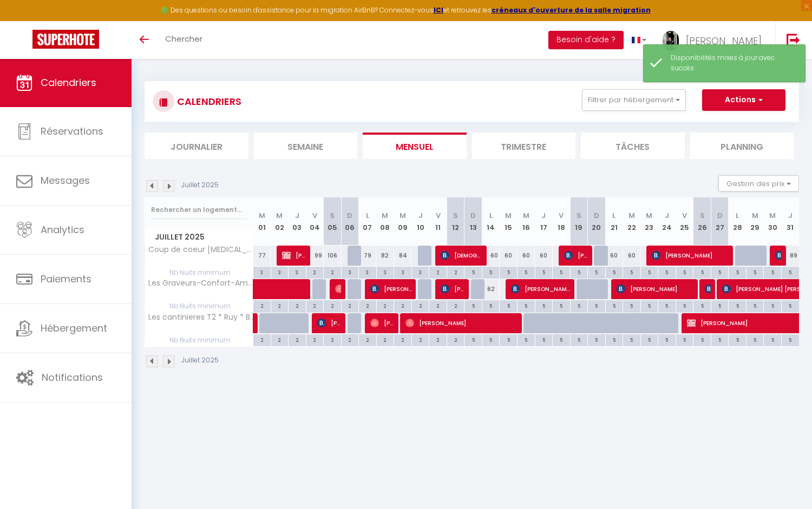 This screenshot has height=509, width=812. What do you see at coordinates (456, 221) in the screenshot?
I see `th: 12` at bounding box center [456, 221].